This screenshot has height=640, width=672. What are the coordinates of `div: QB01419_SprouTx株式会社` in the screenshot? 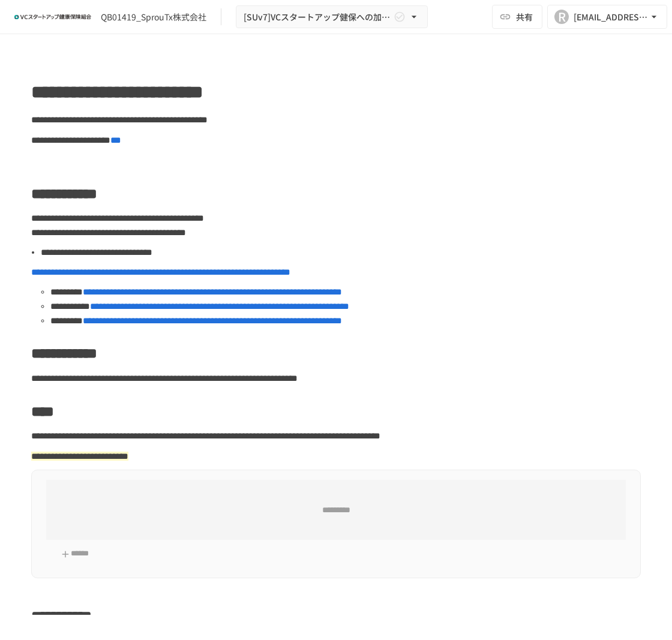 It's located at (153, 17).